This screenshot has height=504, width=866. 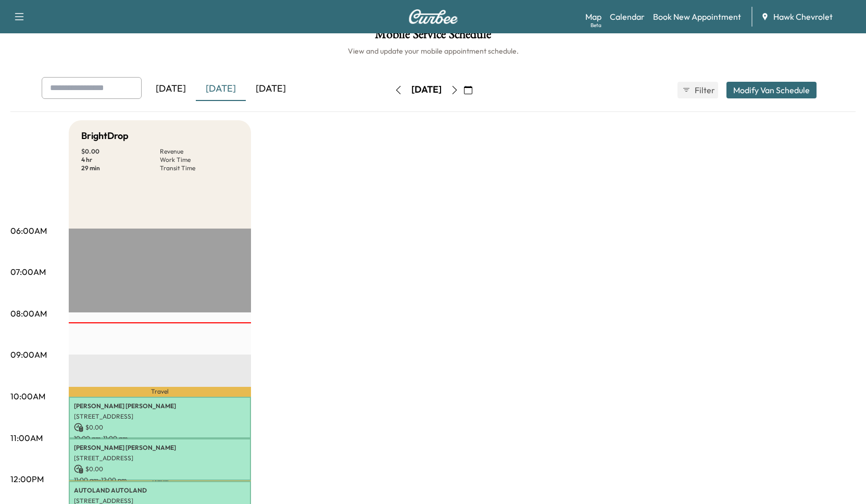 What do you see at coordinates (104, 136) in the screenshot?
I see `h5: BrightDrop` at bounding box center [104, 136].